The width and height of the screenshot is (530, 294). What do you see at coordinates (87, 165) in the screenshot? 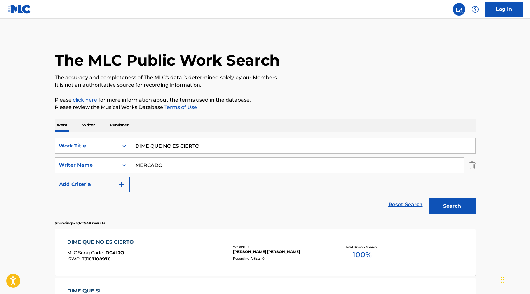
I see `div: Writer Name` at bounding box center [87, 165].